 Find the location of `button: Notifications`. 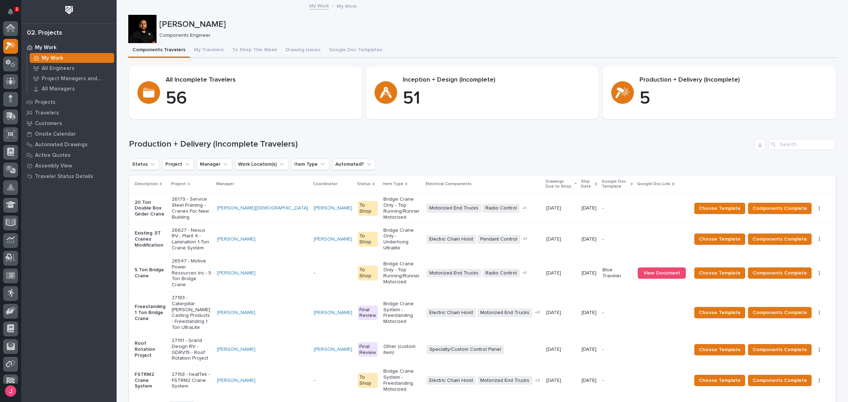

button: Notifications is located at coordinates (11, 12).